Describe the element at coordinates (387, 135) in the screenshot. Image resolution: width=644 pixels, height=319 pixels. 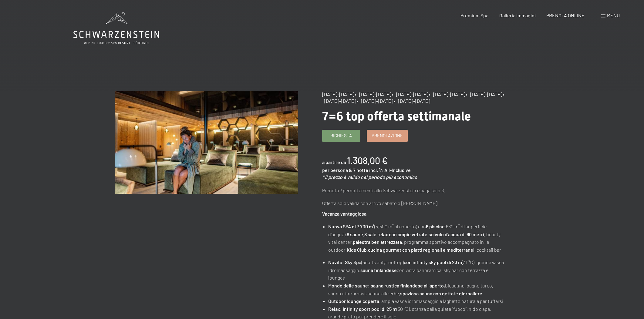
I see `span: Prenotazione` at that location.